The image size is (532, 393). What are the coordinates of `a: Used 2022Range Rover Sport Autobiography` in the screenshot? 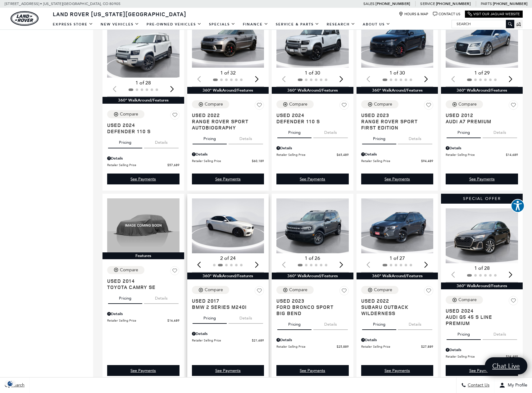 It's located at (228, 121).